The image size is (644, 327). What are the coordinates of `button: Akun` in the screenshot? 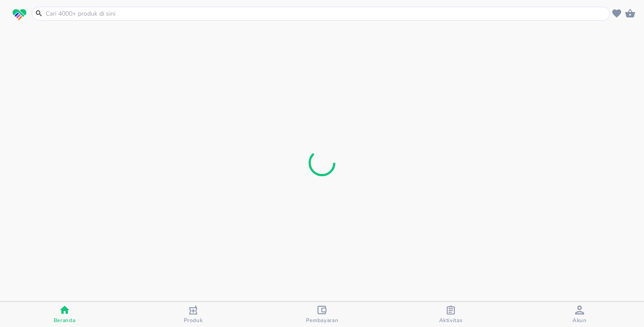 It's located at (579, 314).